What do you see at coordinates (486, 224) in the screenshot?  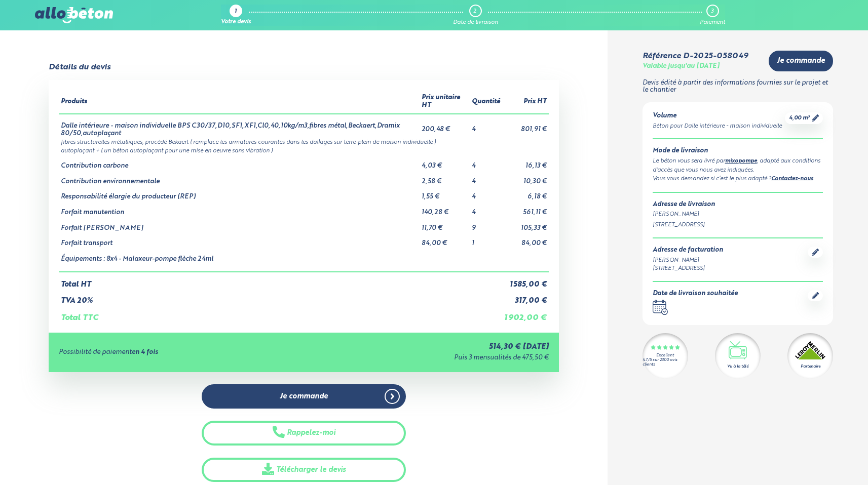 I see `td: 9` at bounding box center [486, 224].